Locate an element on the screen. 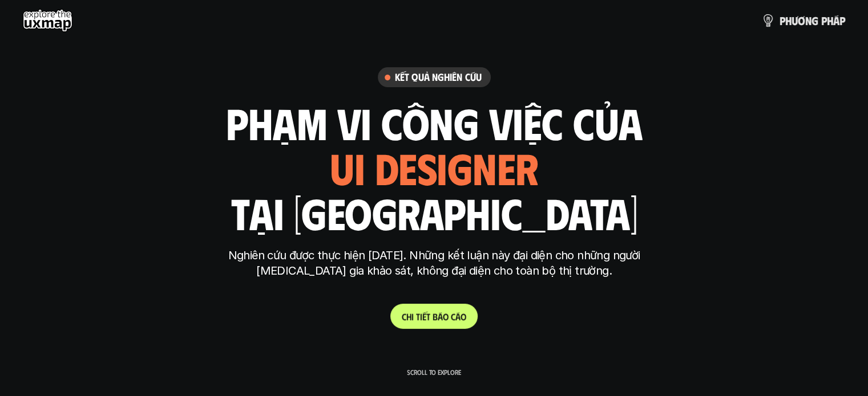 The width and height of the screenshot is (868, 396). p: Scroll to explore is located at coordinates (434, 372).